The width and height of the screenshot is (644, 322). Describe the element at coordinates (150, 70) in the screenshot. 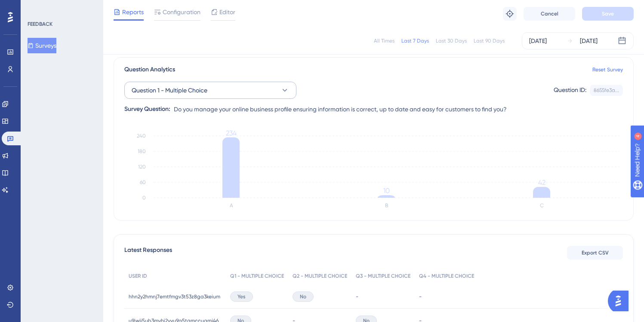

I see `span: Question Analytics` at that location.